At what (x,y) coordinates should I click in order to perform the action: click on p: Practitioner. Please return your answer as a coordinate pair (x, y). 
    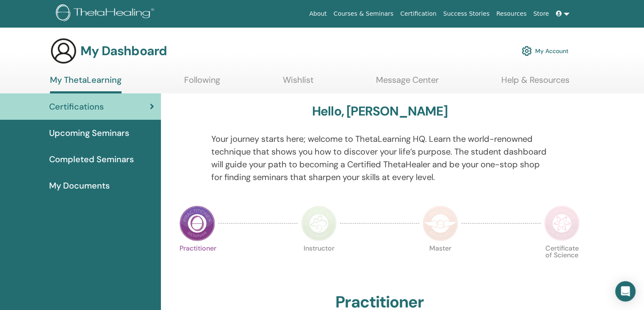
    Looking at the image, I should click on (197, 262).